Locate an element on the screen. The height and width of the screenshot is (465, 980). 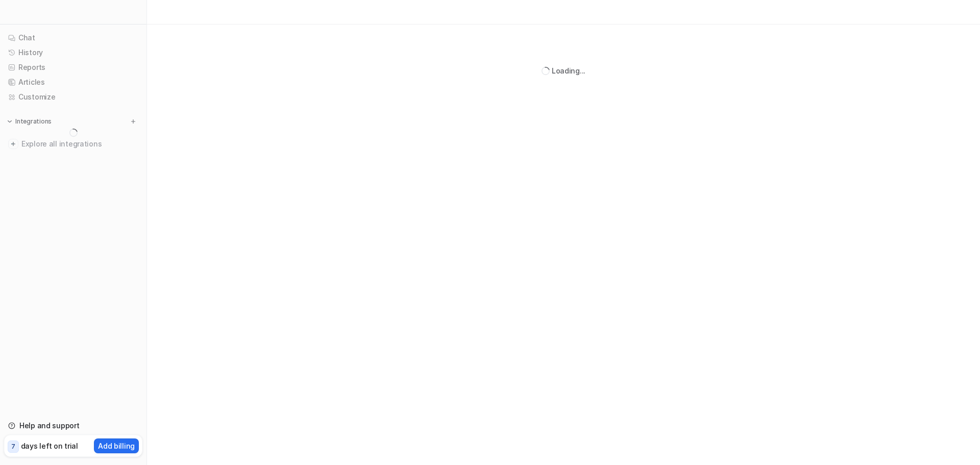
span: Explore all integrations is located at coordinates (79, 144).